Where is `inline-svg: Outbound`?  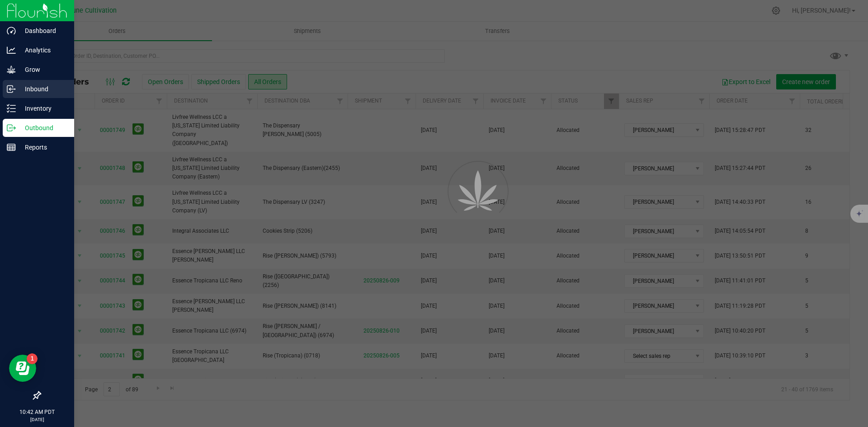 inline-svg: Outbound is located at coordinates (12, 128).